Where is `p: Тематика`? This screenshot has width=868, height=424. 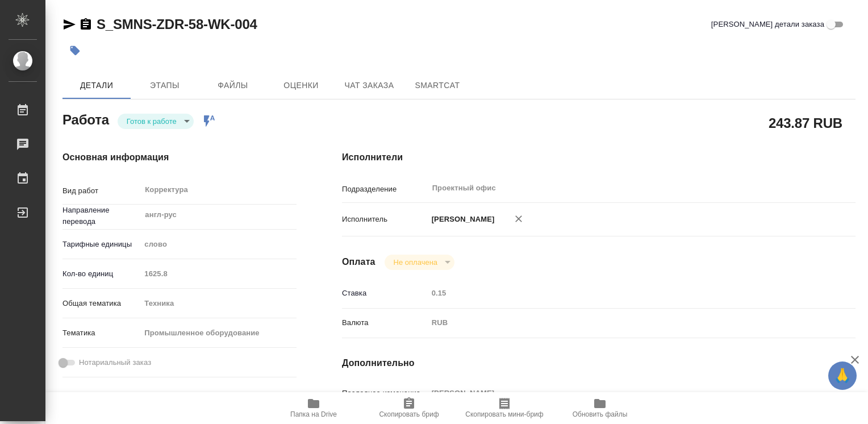
p: Тематика is located at coordinates (101, 333).